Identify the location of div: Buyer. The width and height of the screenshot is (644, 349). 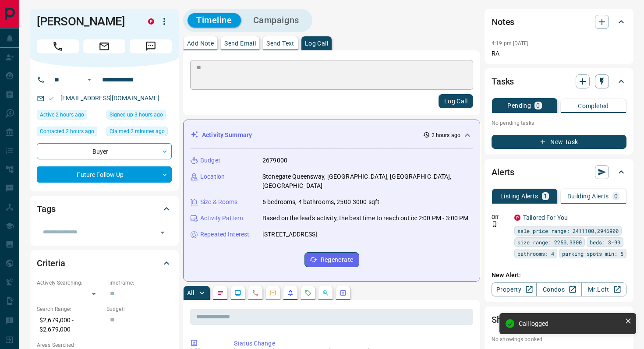
(104, 151).